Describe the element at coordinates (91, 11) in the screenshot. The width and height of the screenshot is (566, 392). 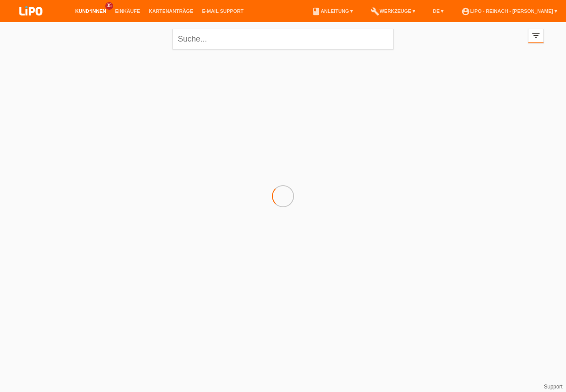
I see `a: Kund*innen` at that location.